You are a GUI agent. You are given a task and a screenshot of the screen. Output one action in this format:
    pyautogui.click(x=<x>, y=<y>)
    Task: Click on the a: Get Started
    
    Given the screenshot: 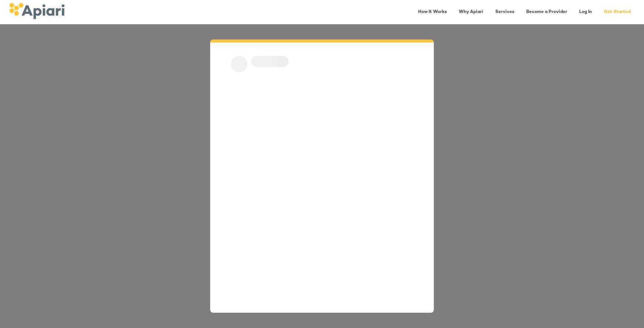 What is the action you would take?
    pyautogui.click(x=617, y=12)
    